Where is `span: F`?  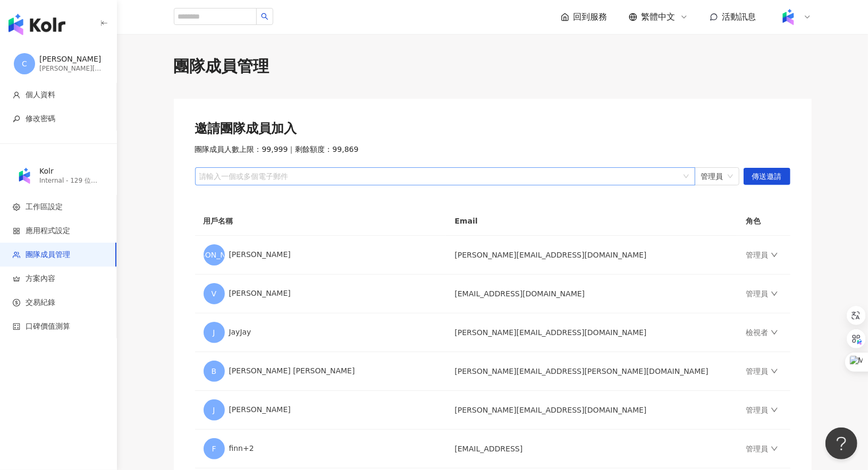 span: F is located at coordinates (214, 449).